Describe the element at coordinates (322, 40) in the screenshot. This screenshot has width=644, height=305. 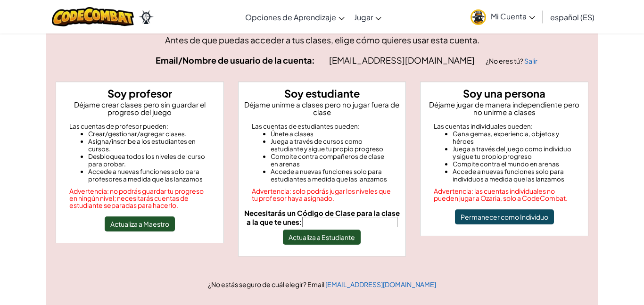
I see `p: Antes de que puedas acceder a tus clases, elige cómo quieres usar esta cuenta.` at that location.